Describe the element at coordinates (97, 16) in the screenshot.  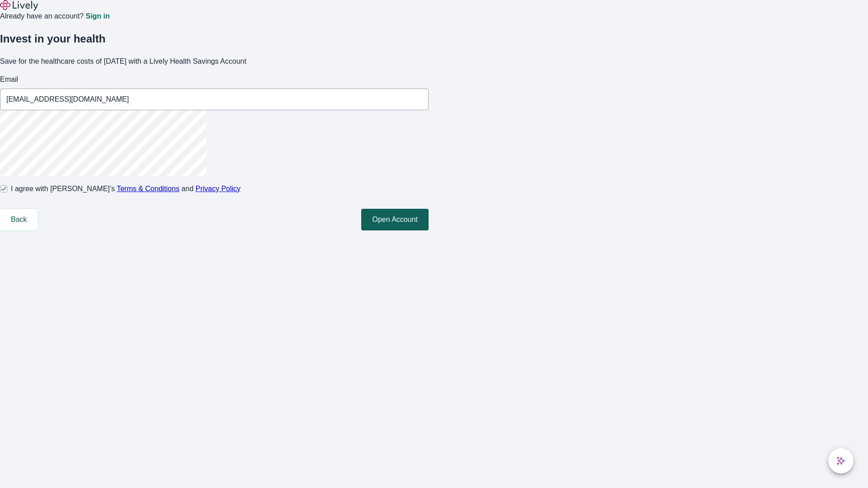
I see `a: Sign in` at that location.